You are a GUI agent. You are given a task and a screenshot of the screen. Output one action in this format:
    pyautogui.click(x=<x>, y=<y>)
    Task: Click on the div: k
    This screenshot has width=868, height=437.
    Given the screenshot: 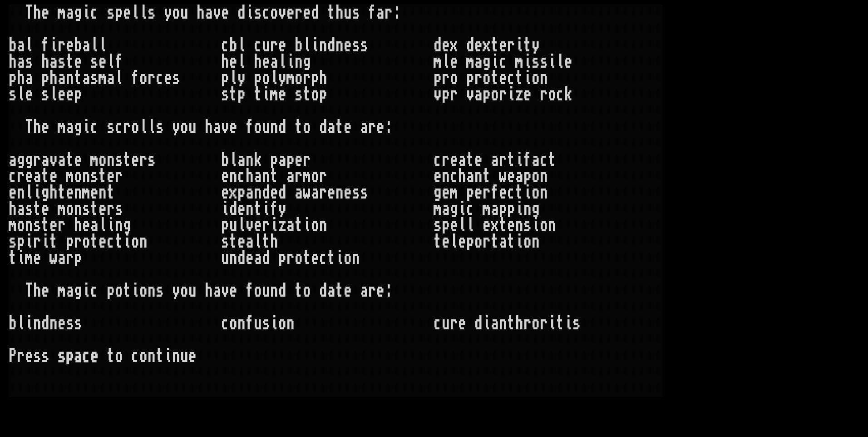 What is the action you would take?
    pyautogui.click(x=258, y=160)
    